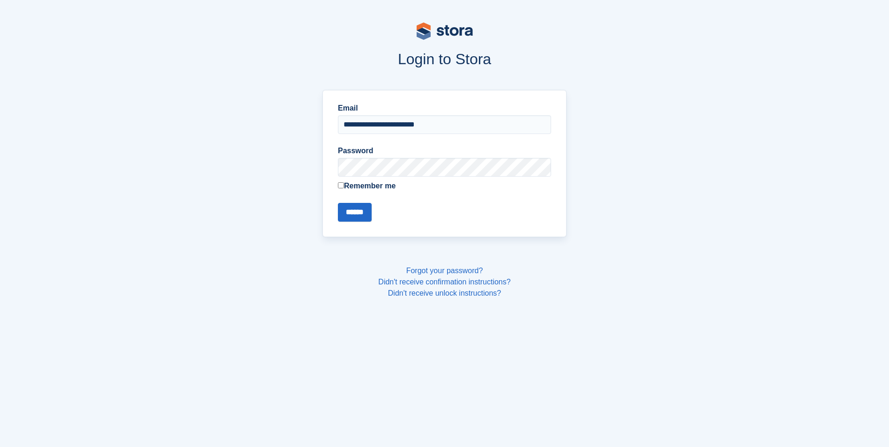 The width and height of the screenshot is (889, 447). Describe the element at coordinates (444, 151) in the screenshot. I see `label: Password` at that location.